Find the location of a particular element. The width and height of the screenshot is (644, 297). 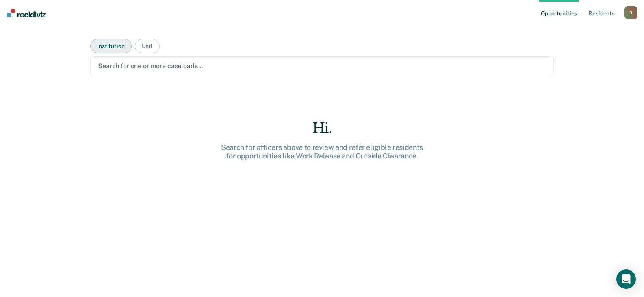

div: D is located at coordinates (631, 12).